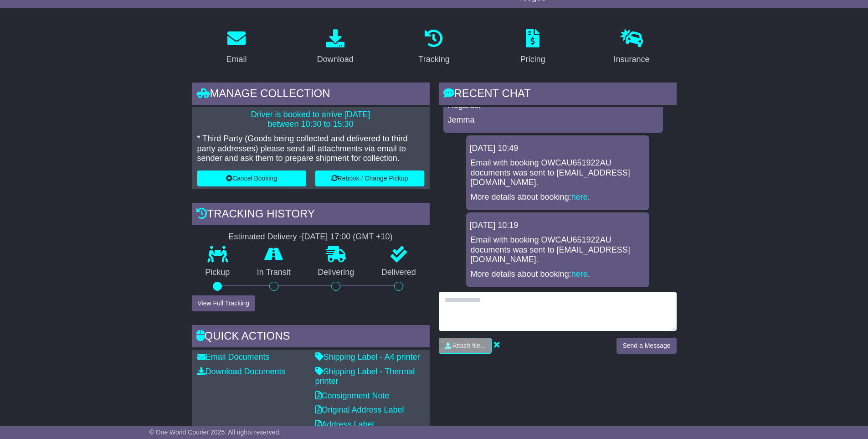  I want to click on a: Original Address Label, so click(360, 410).